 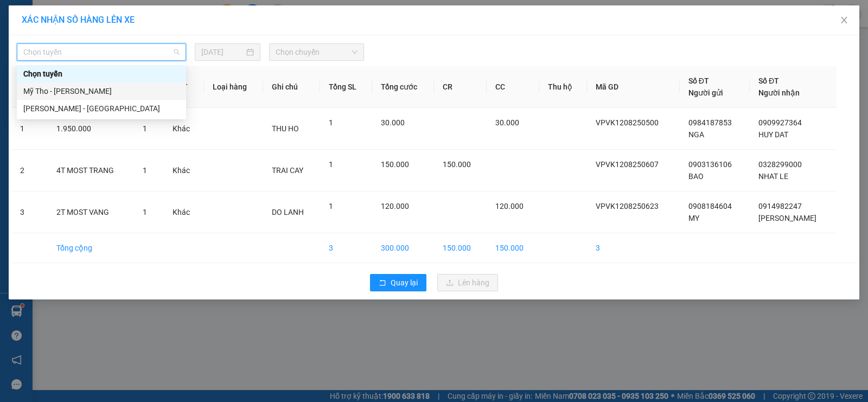 What do you see at coordinates (90, 170) in the screenshot?
I see `td: 4T MOST TRANG` at bounding box center [90, 170].